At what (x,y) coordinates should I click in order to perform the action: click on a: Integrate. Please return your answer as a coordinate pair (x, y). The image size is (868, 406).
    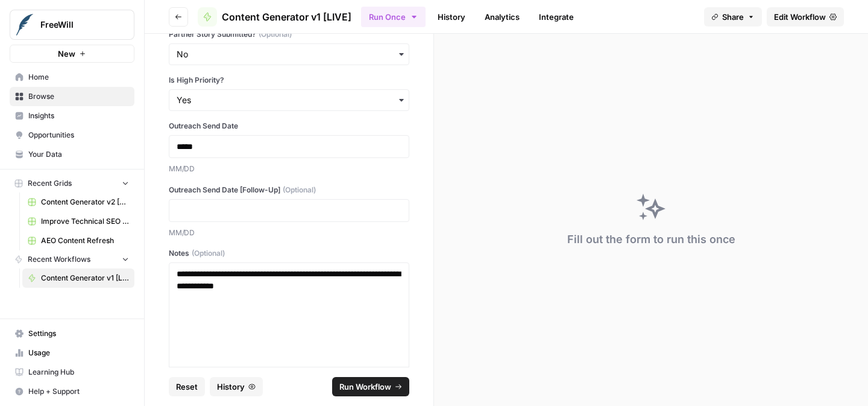
    Looking at the image, I should click on (557, 17).